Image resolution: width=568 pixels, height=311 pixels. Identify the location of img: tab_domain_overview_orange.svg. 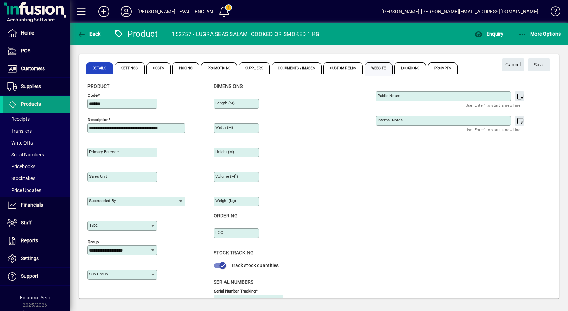
(22, 43).